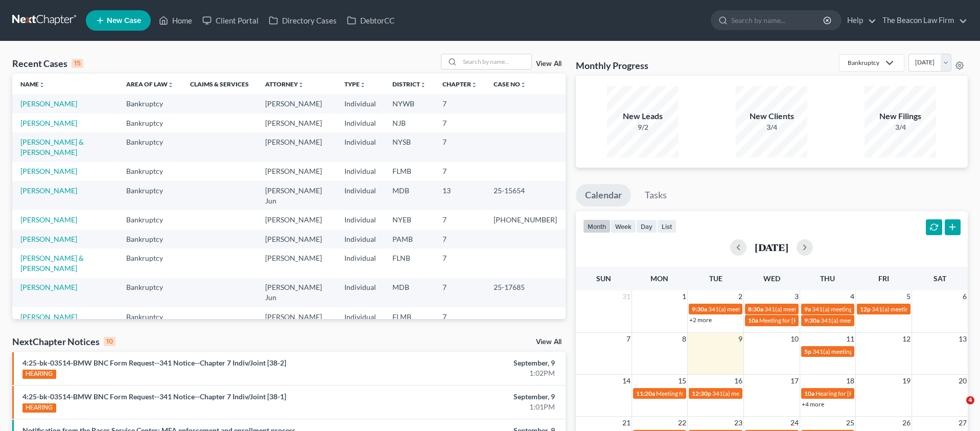  Describe the element at coordinates (850, 381) in the screenshot. I see `span: 18` at that location.